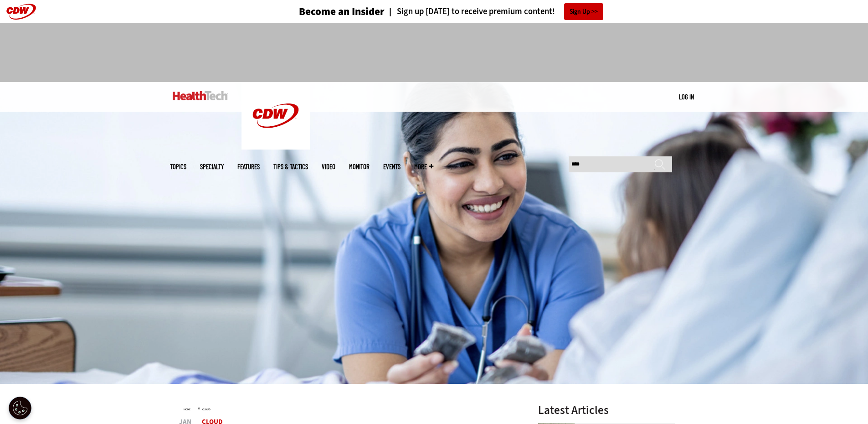 The width and height of the screenshot is (868, 424). I want to click on h3: Latest Articles, so click(606, 409).